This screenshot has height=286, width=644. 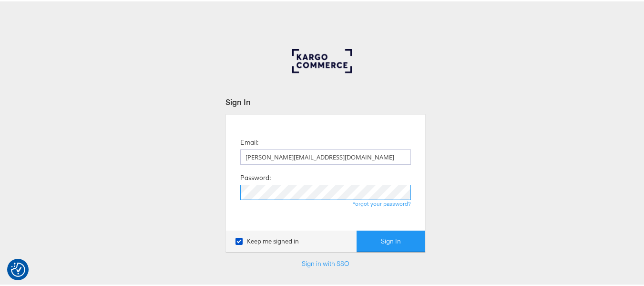 I want to click on div: Sign In, so click(x=326, y=101).